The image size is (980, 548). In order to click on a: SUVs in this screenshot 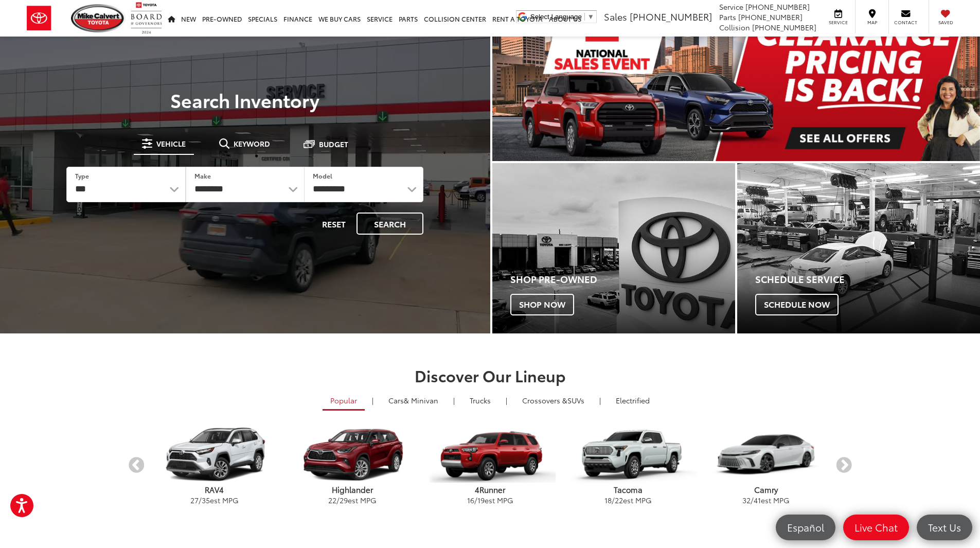, I will do `click(553, 401)`.